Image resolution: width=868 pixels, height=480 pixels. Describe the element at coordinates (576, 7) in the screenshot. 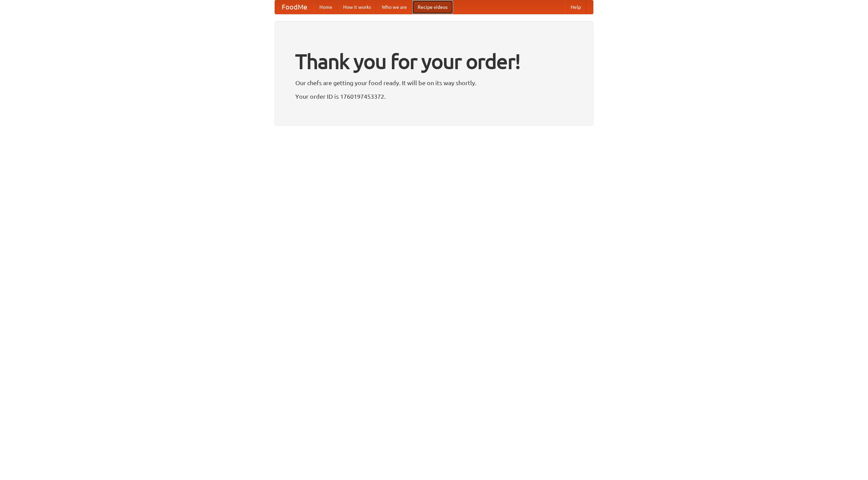

I see `a: Help` at that location.